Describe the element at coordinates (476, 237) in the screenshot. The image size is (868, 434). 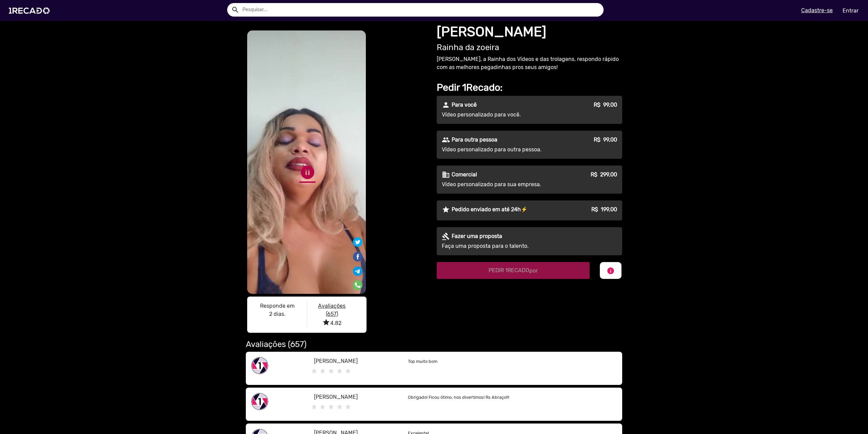
I see `p: Fazer uma proposta` at that location.